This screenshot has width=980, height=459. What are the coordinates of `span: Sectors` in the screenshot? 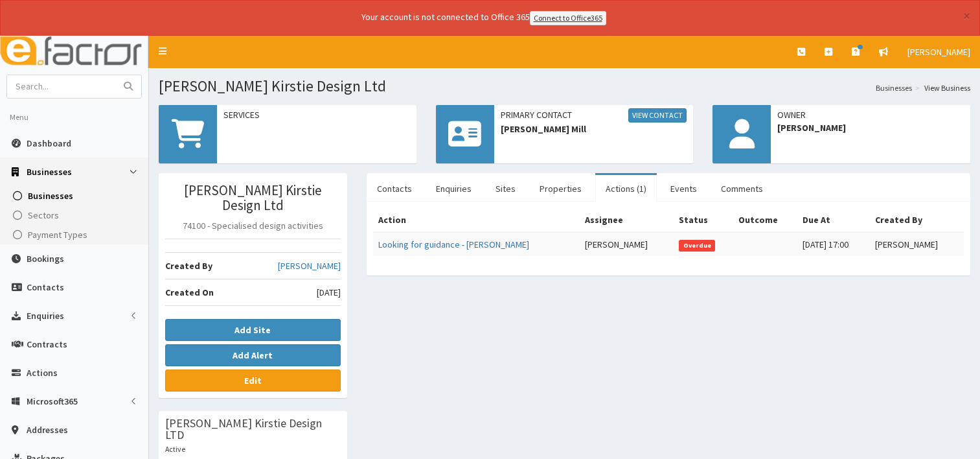 It's located at (44, 215).